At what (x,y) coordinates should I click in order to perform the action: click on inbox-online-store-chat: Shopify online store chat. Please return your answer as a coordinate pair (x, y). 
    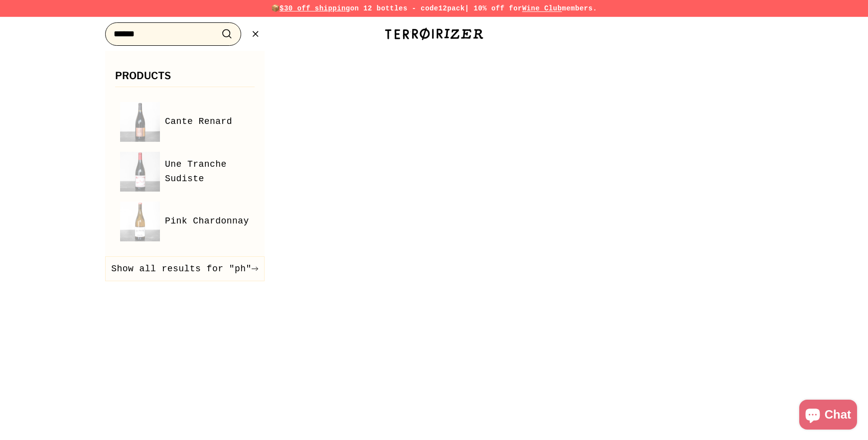
    Looking at the image, I should click on (829, 416).